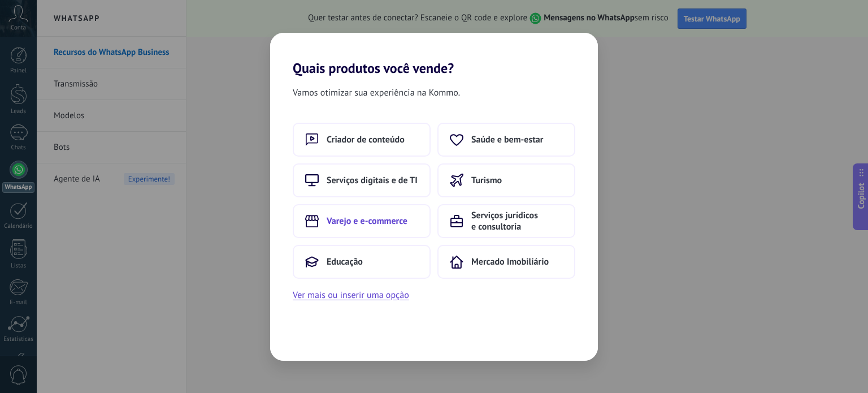 This screenshot has height=393, width=868. What do you see at coordinates (362, 221) in the screenshot?
I see `button: Varejo e e-commerce` at bounding box center [362, 221].